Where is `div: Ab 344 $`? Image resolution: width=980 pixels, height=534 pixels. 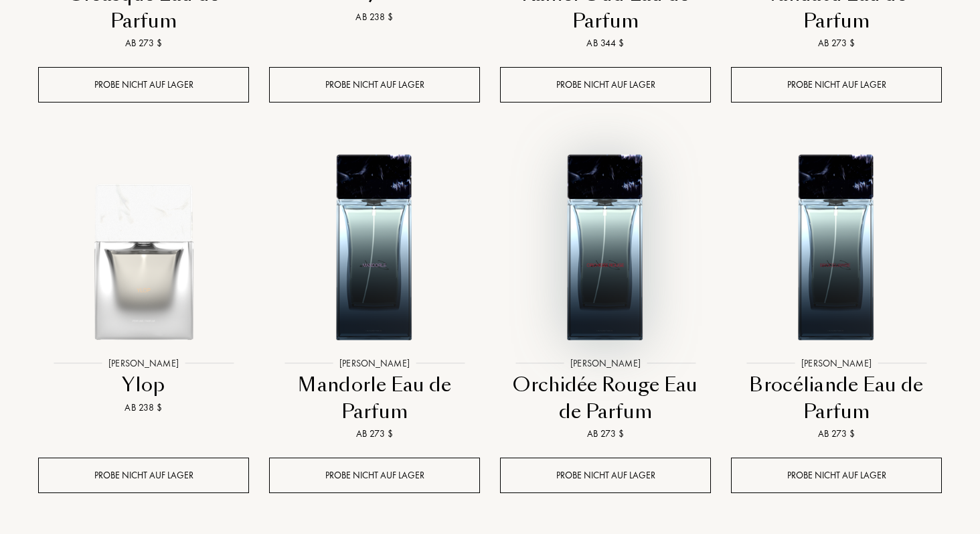 div: Ab 344 $ is located at coordinates (605, 43).